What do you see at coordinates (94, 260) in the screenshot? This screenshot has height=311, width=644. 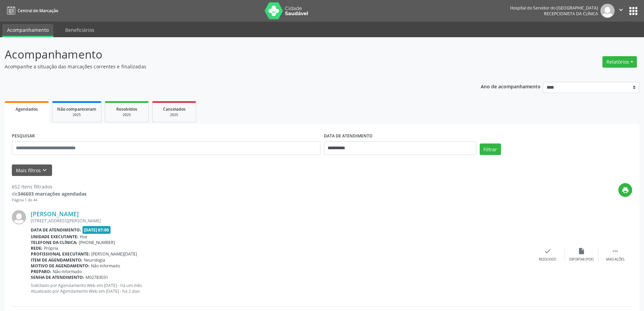 I see `span: Neurologia` at bounding box center [94, 260].